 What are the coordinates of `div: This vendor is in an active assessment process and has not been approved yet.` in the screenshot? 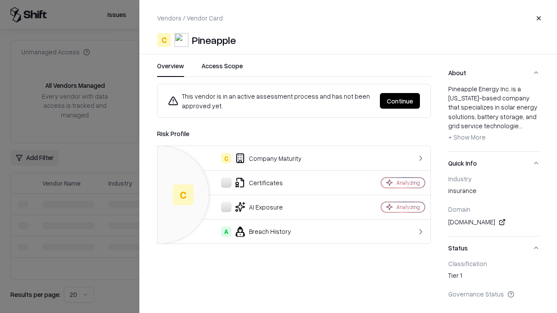 It's located at (270, 101).